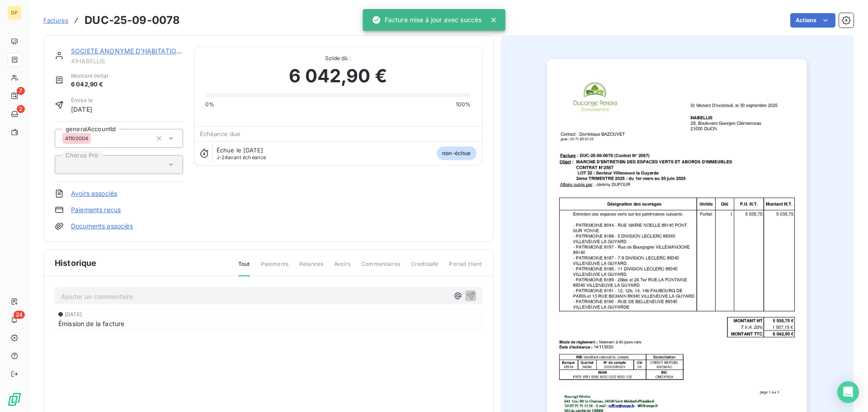 The height and width of the screenshot is (412, 868). What do you see at coordinates (89, 76) in the screenshot?
I see `span: Montant initial` at bounding box center [89, 76].